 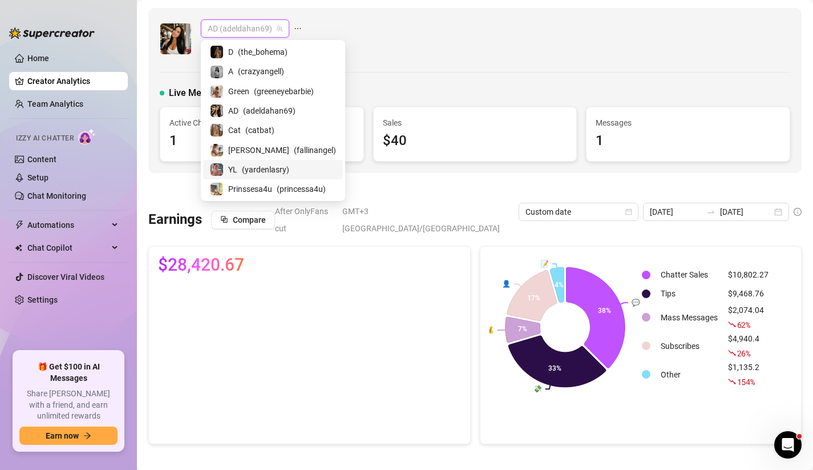 What do you see at coordinates (217, 170) in the screenshot?
I see `img: YL` at bounding box center [217, 170].